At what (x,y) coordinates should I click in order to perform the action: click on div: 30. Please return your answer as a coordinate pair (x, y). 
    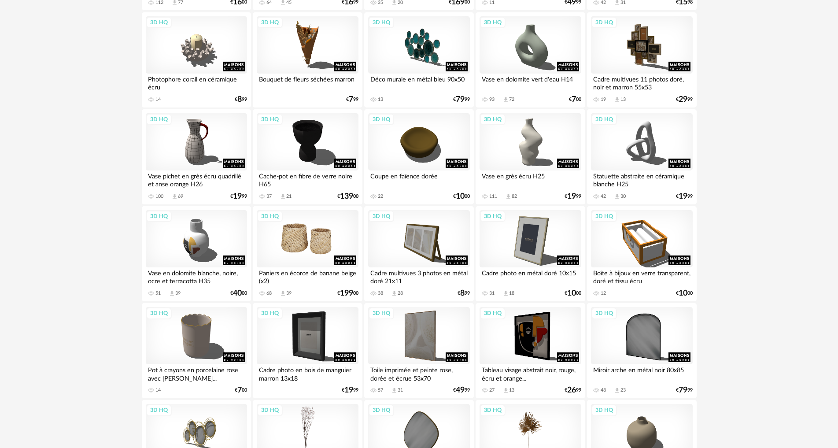
    Looking at the image, I should click on (623, 196).